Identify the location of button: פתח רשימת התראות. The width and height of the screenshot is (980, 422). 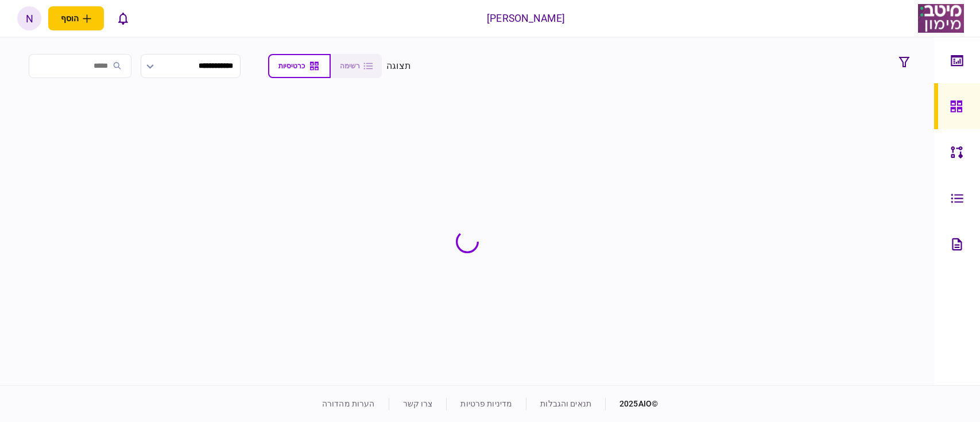
(123, 18).